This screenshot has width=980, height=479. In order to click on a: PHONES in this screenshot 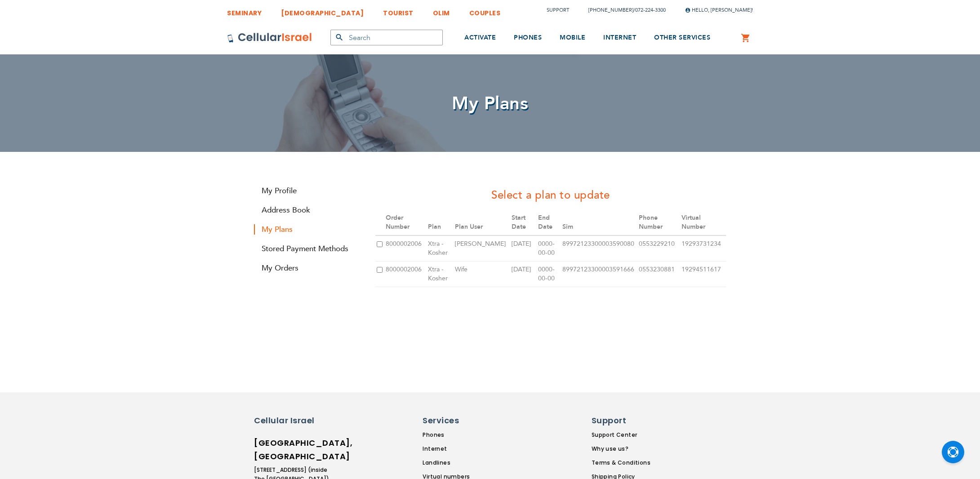, I will do `click(528, 38)`.